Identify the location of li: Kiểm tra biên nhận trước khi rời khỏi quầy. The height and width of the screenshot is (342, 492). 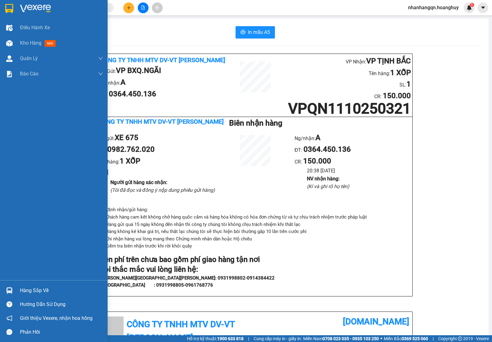
(258, 246).